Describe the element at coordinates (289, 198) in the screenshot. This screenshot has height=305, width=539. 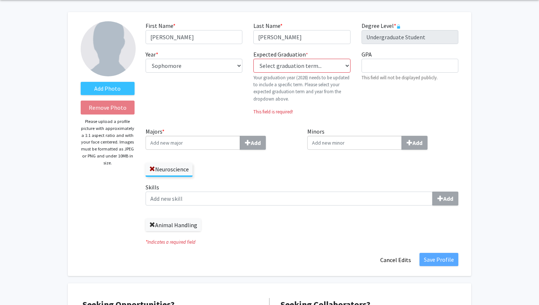
I see `input: SkillsAdd` at that location.